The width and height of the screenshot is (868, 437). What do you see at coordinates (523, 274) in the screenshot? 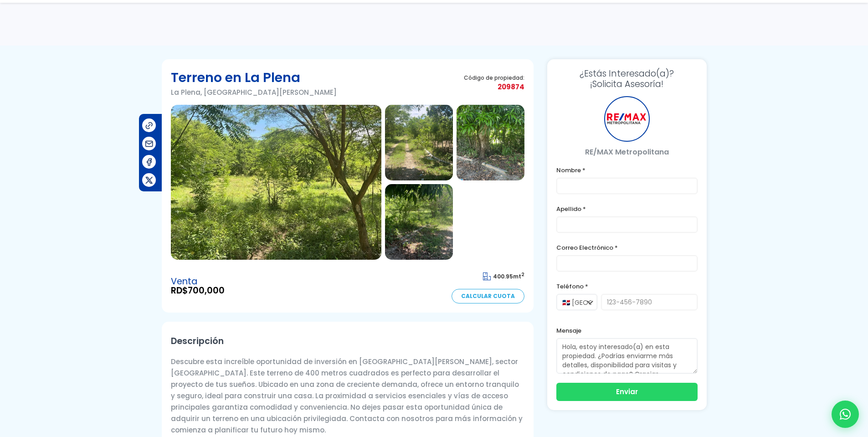
I see `sup: 2` at bounding box center [523, 274].